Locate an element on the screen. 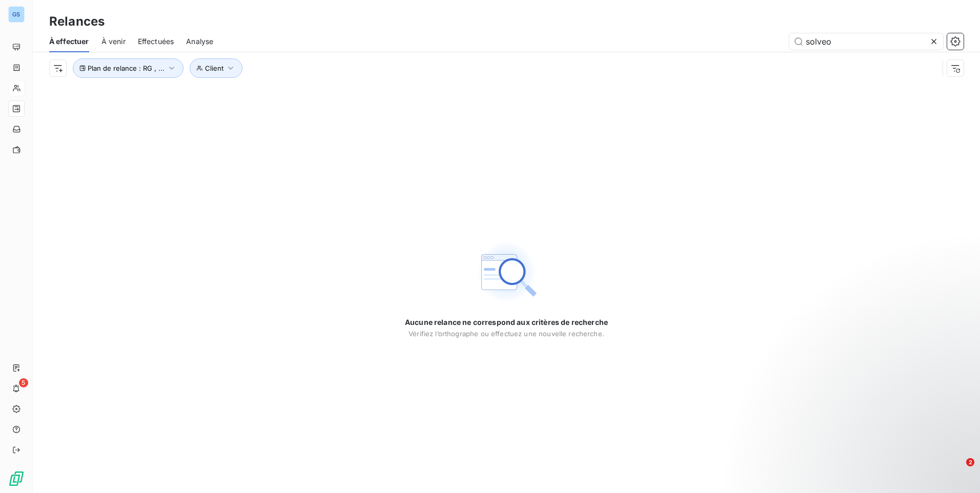  div: GS is located at coordinates (17, 14).